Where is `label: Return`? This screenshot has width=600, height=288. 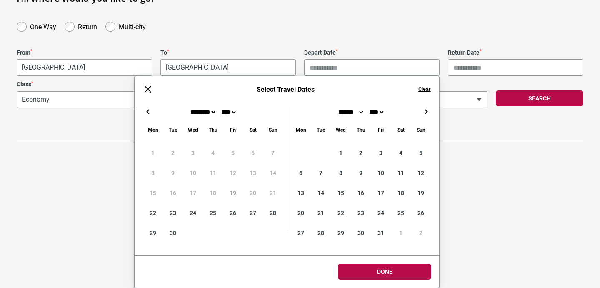 label: Return is located at coordinates (87, 26).